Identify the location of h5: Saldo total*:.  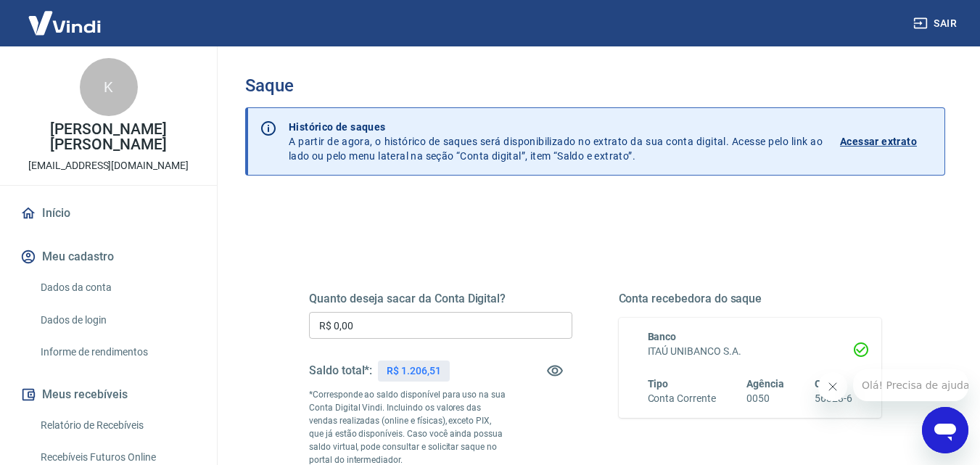
(340, 371).